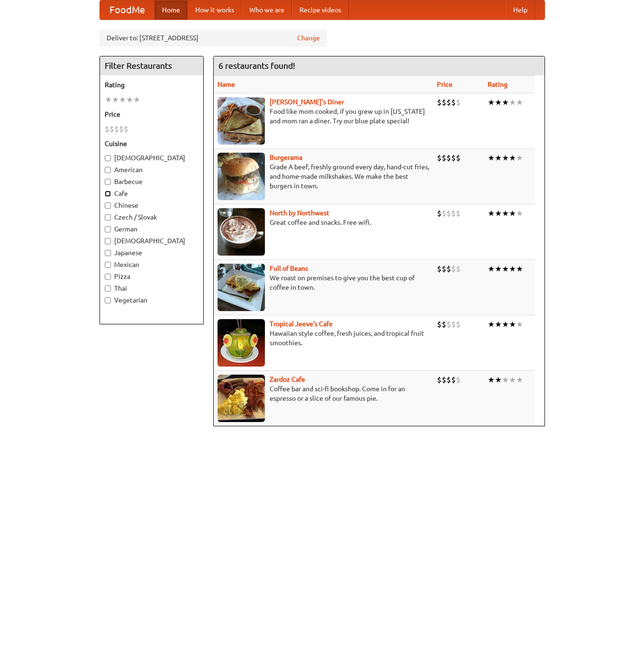 This screenshot has width=644, height=671. I want to click on input: Thai, so click(108, 288).